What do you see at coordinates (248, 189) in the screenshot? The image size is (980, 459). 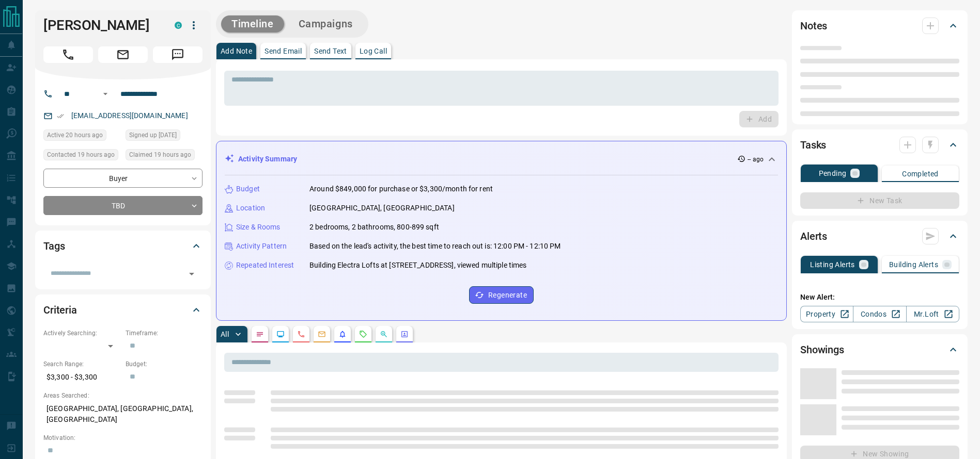 I see `p: Budget` at bounding box center [248, 189].